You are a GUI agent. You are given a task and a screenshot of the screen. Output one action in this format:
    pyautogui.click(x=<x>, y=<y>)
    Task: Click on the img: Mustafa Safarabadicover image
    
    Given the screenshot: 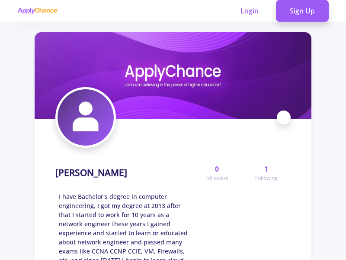 What is the action you would take?
    pyautogui.click(x=173, y=75)
    